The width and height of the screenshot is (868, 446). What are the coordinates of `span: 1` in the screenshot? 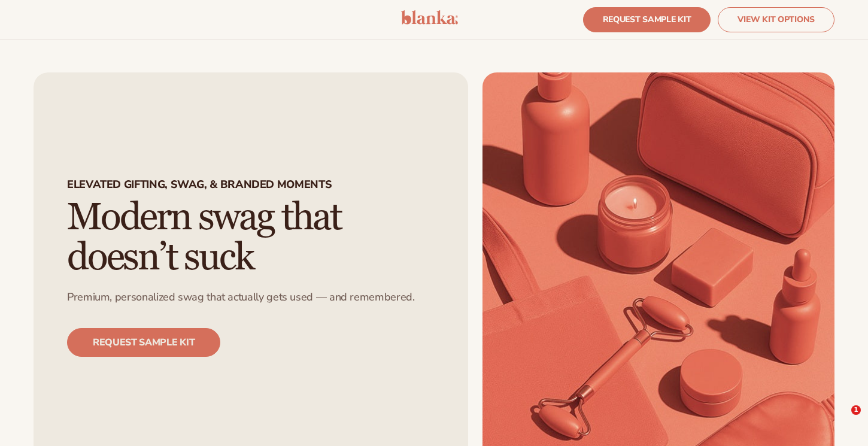 It's located at (856, 410).